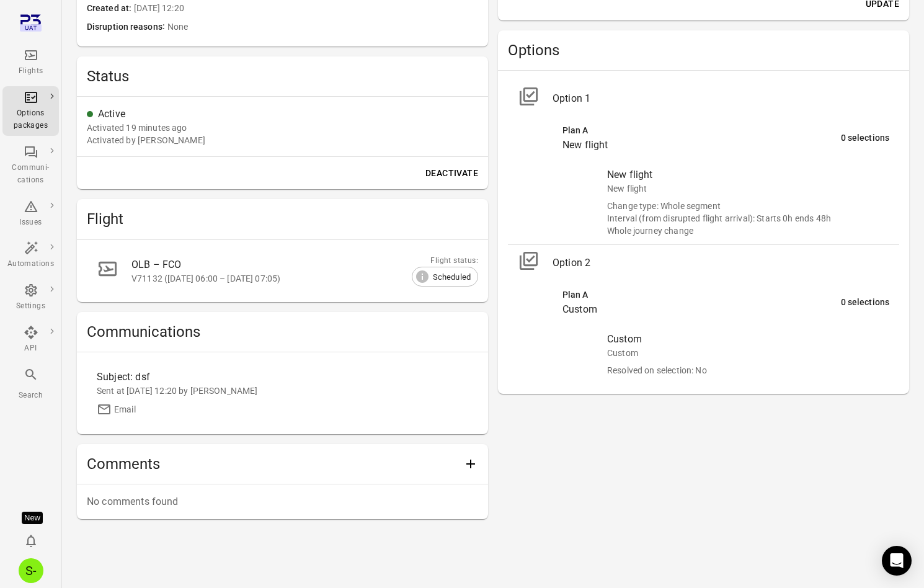 This screenshot has width=924, height=588. I want to click on a: Options packages, so click(30, 111).